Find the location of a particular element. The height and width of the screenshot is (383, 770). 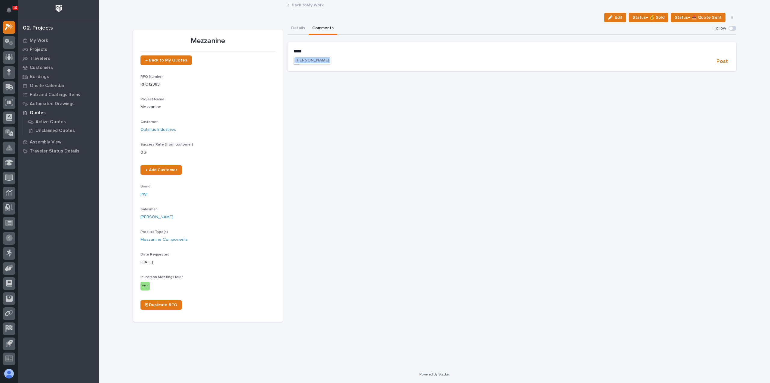

a: + Add Customer is located at coordinates (161, 170).